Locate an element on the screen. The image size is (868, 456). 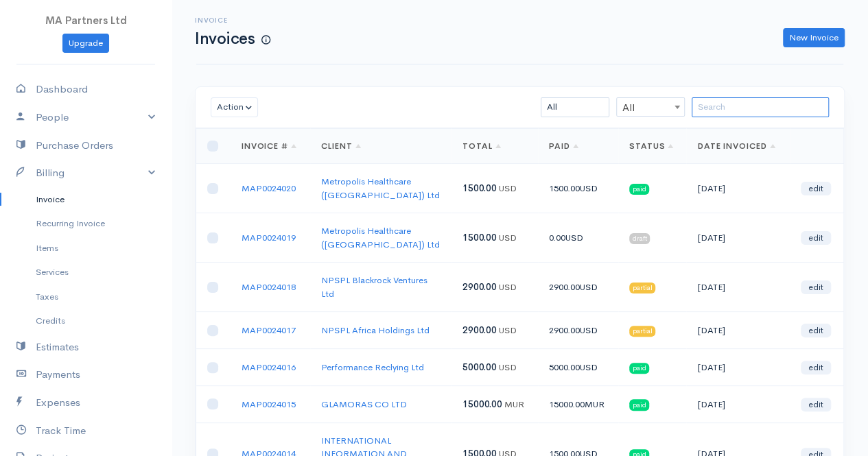
a: GLAMORAS CO LTD is located at coordinates (364, 403).